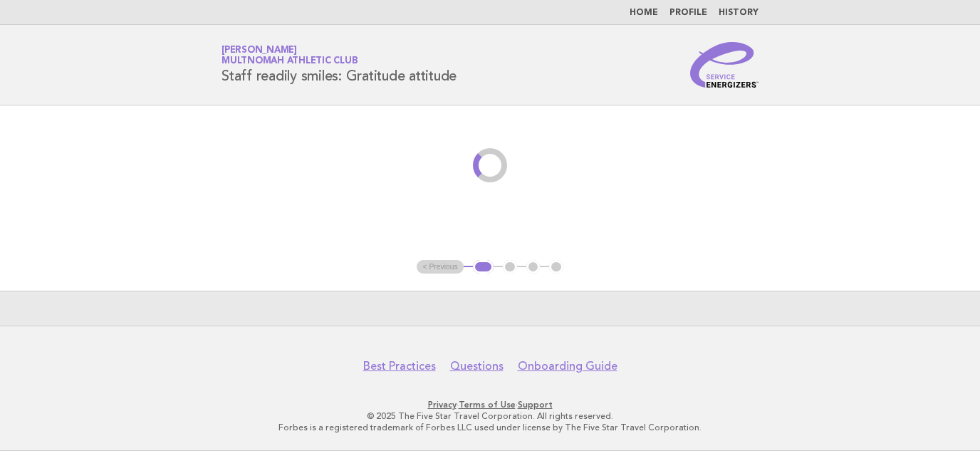 The width and height of the screenshot is (980, 451). Describe the element at coordinates (490, 416) in the screenshot. I see `p: © 2025 The Five Star Travel Corporation. All rights reserved.` at that location.